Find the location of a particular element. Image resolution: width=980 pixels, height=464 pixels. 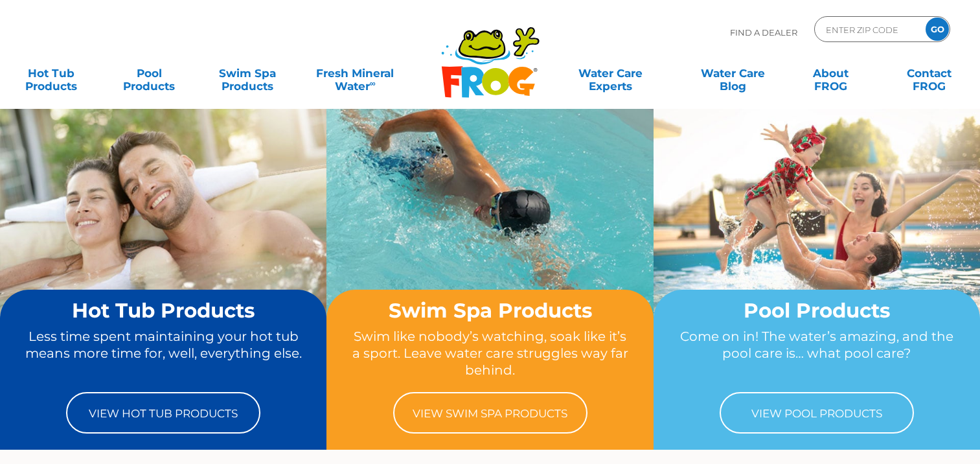

a: View Hot Tub Products is located at coordinates (163, 413).